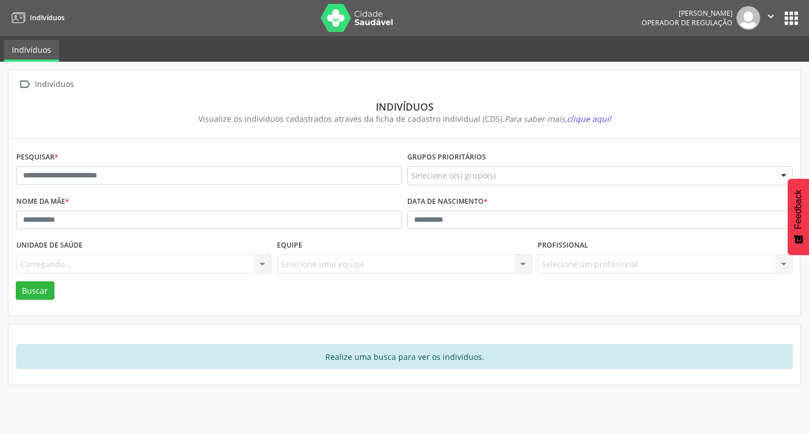 Image resolution: width=809 pixels, height=434 pixels. What do you see at coordinates (405, 119) in the screenshot?
I see `div: Visualize os indivíduos cadastrados através da ficha de cadastro individual (CDS).` at bounding box center [405, 119].